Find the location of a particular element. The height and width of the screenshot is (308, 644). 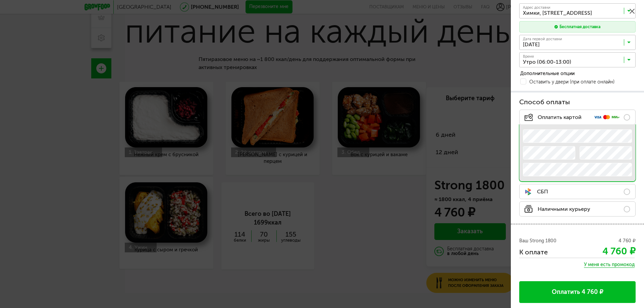

span: Оплатить картой is located at coordinates (553, 117).